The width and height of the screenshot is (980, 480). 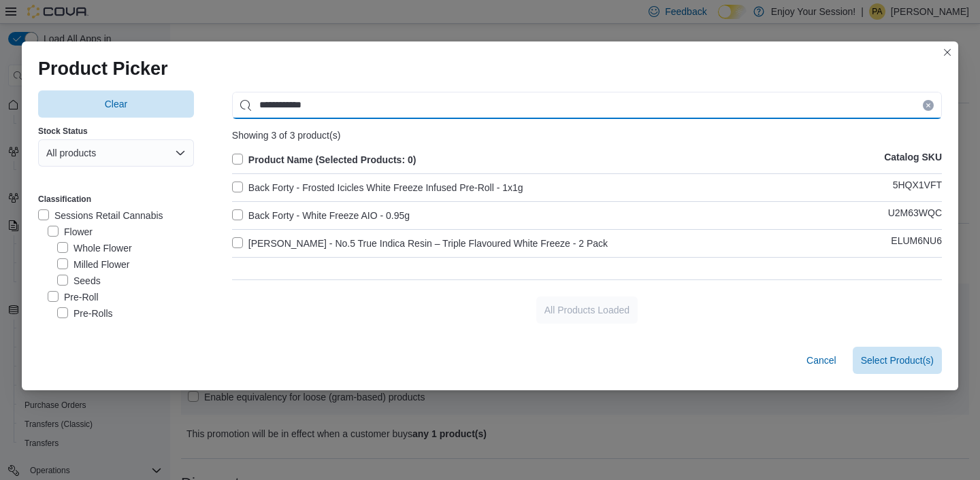 What do you see at coordinates (116, 104) in the screenshot?
I see `span: Clear` at bounding box center [116, 104].